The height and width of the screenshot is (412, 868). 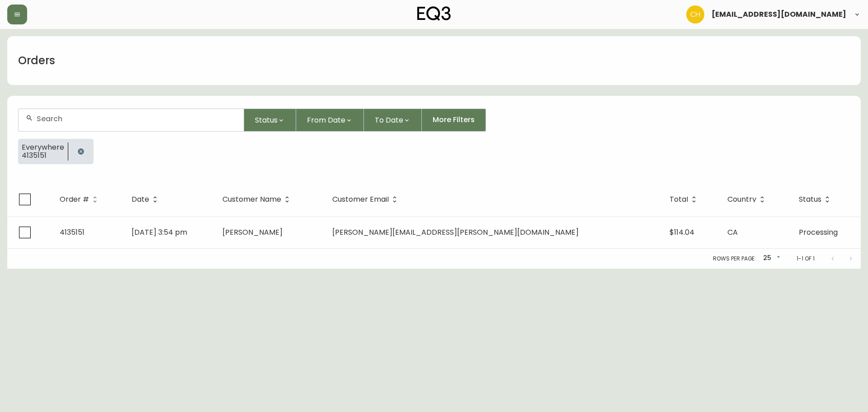 I want to click on span: From Date, so click(x=326, y=120).